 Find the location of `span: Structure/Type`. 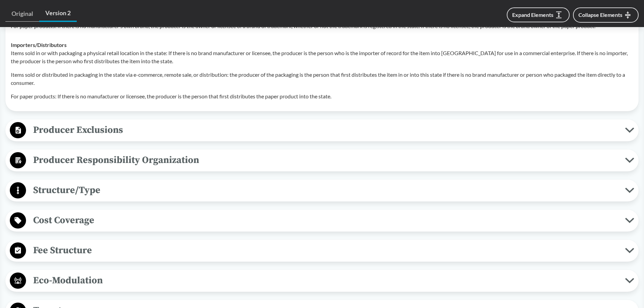

span: Structure/Type is located at coordinates (326, 190).